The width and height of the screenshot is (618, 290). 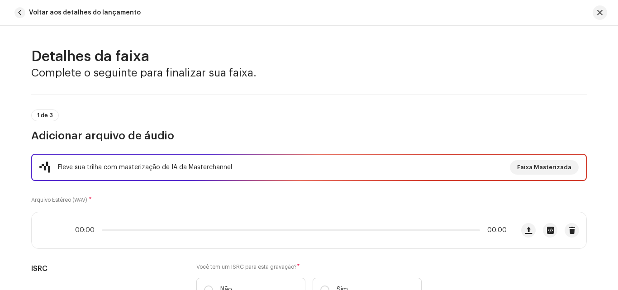 What do you see at coordinates (309, 73) in the screenshot?
I see `h3: Complete o seguinte para finalizar sua faixa.` at bounding box center [309, 73].